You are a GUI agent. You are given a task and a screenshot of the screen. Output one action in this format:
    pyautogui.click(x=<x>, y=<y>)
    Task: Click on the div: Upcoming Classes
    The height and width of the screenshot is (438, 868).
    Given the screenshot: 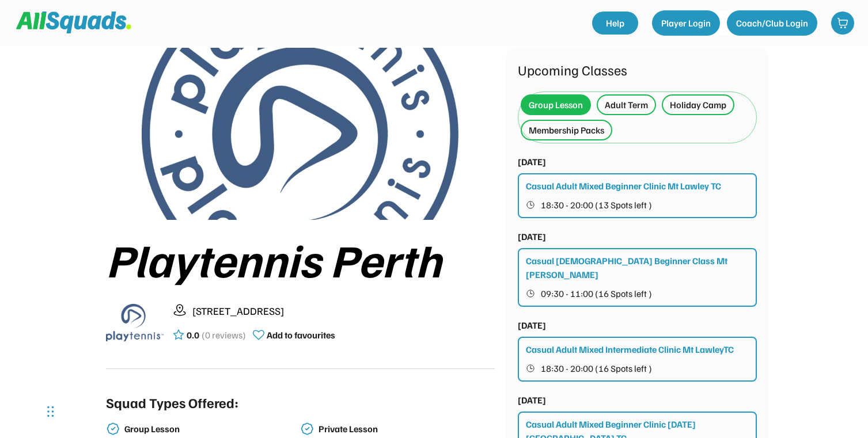 What is the action you would take?
    pyautogui.click(x=637, y=70)
    